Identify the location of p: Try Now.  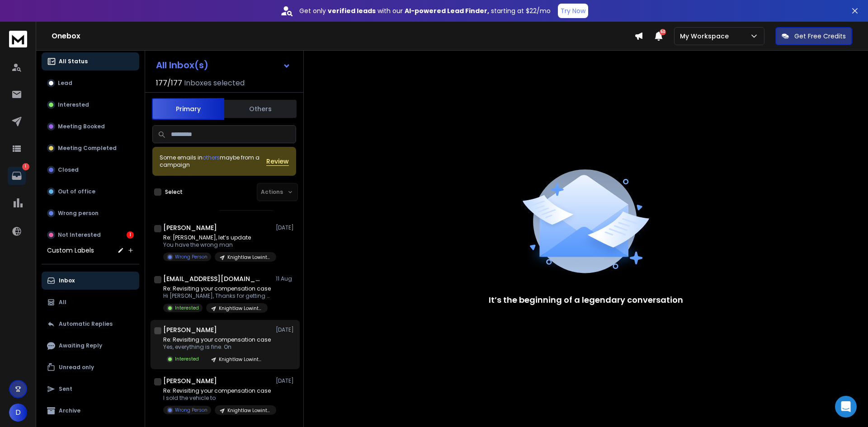
(573, 11).